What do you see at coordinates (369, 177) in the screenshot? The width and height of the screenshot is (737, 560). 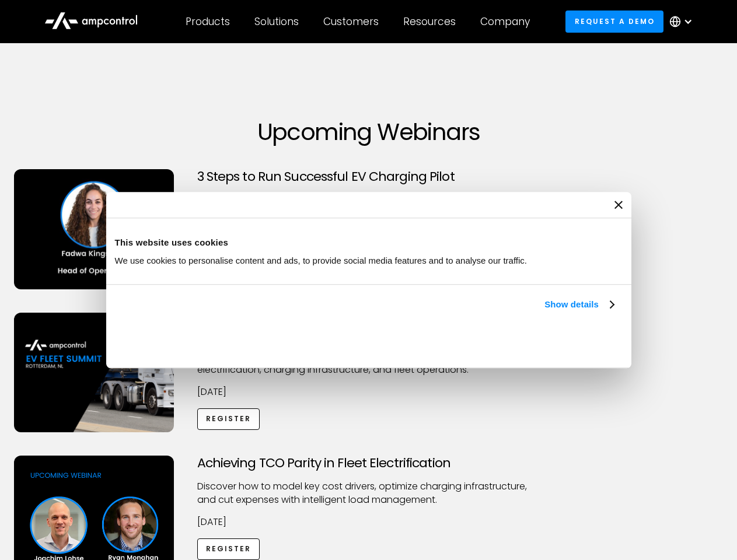 I see `h3: 3 Steps to Run Successful EV Charging Pilot` at bounding box center [369, 177].